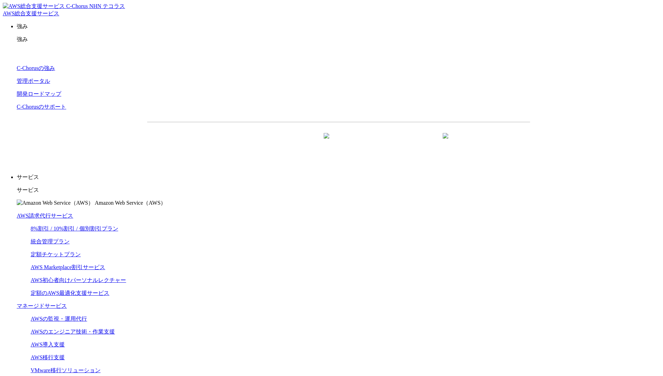  I want to click on a: 資料を請求する, so click(279, 142).